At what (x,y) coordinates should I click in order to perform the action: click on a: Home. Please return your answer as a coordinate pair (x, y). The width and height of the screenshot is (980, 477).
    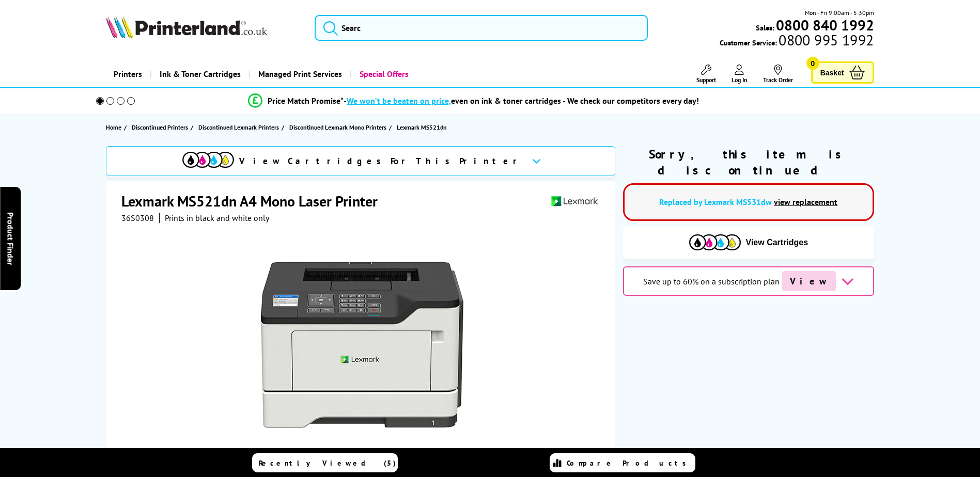
    Looking at the image, I should click on (115, 127).